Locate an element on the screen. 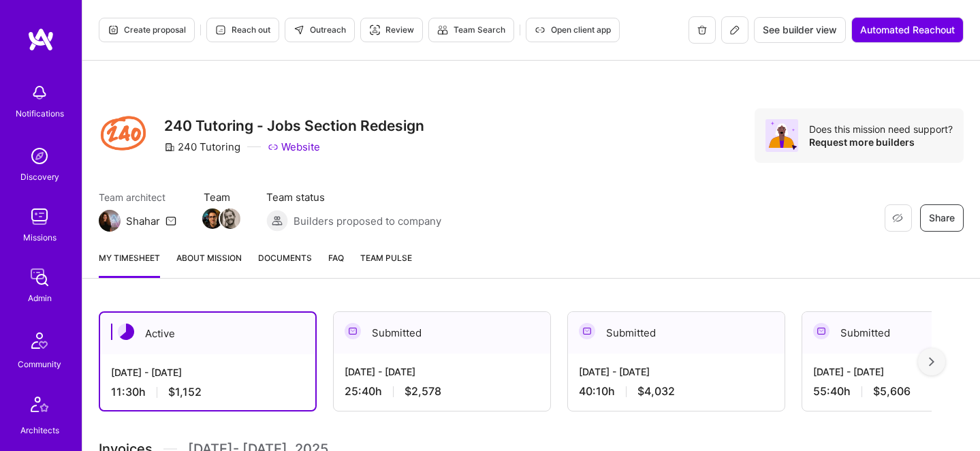 The height and width of the screenshot is (451, 980). span: $2,578 is located at coordinates (423, 391).